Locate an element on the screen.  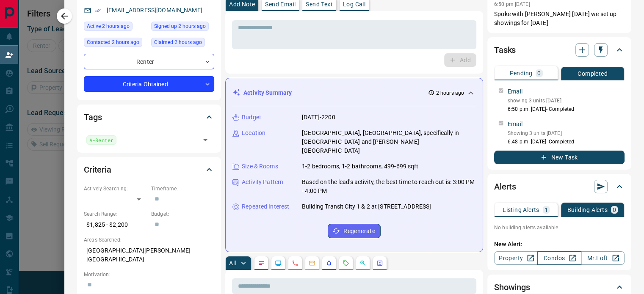
p: Location is located at coordinates (254, 133).